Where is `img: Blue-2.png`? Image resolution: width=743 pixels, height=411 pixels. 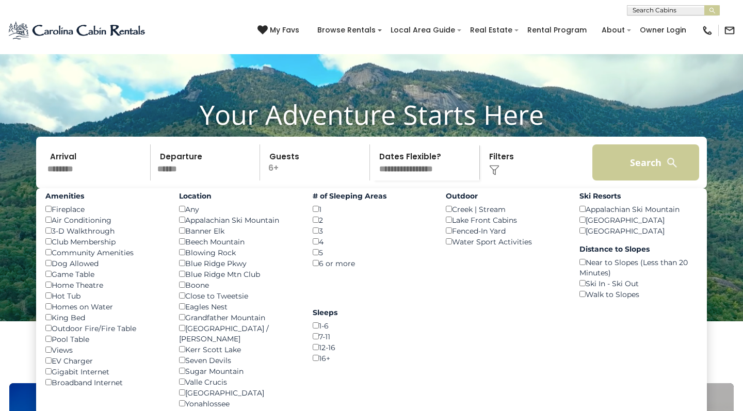
img: Blue-2.png is located at coordinates (77, 30).